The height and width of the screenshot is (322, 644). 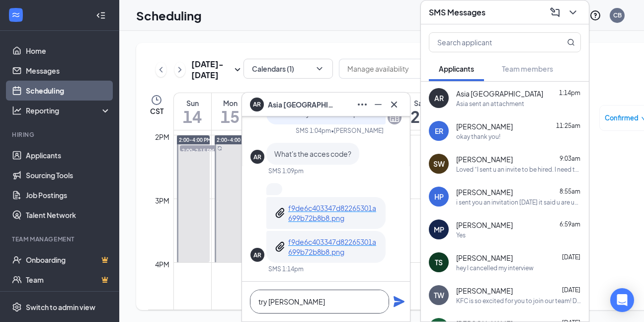 What do you see at coordinates (161, 70) in the screenshot?
I see `button: ChevronLeft` at bounding box center [161, 70].